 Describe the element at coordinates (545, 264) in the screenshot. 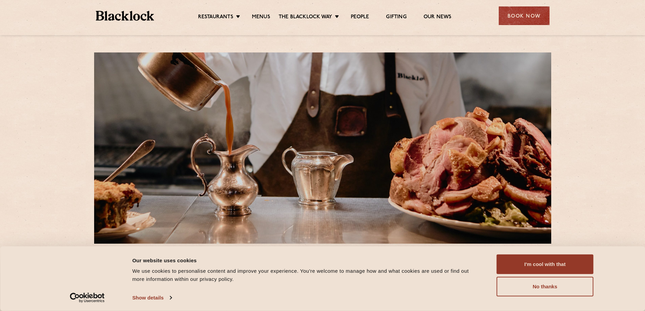

I see `button: I'm cool with that` at that location.